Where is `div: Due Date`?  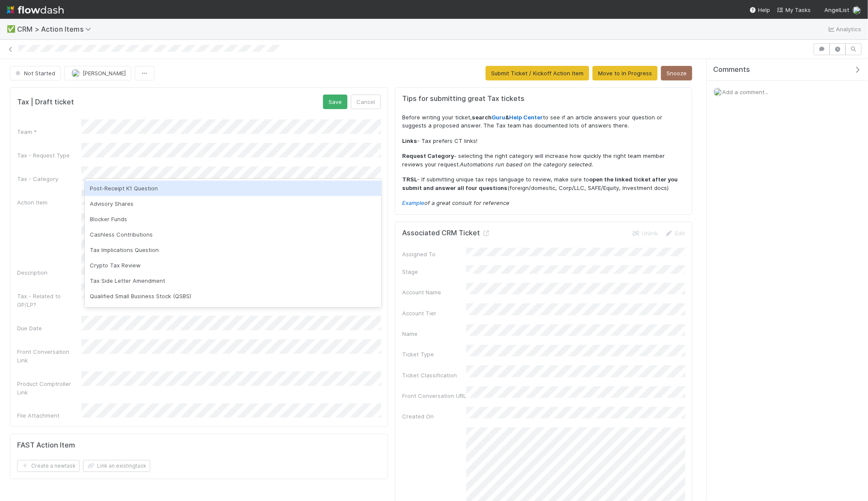
div: Due Date is located at coordinates (49, 328).